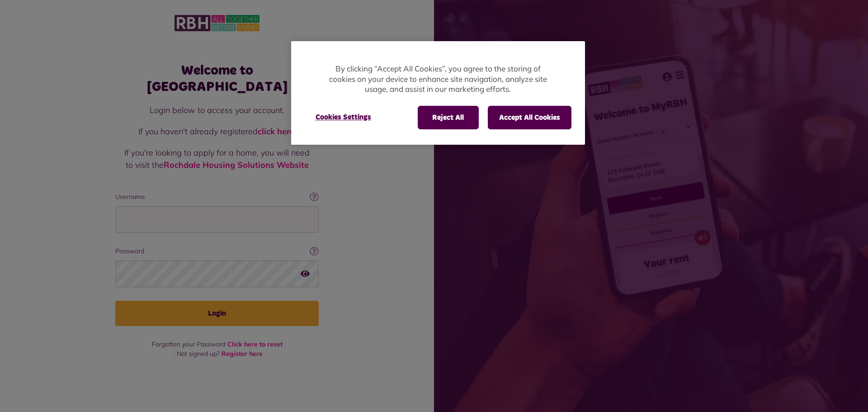 The width and height of the screenshot is (868, 412). I want to click on button: Cookies Settings, so click(343, 117).